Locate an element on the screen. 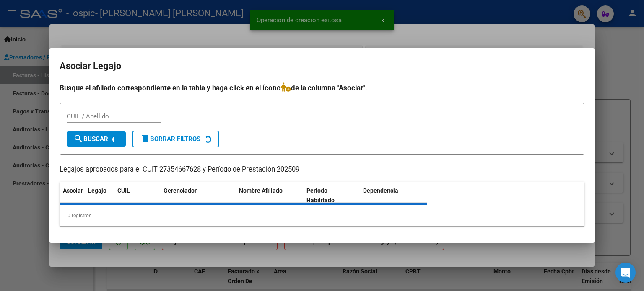 This screenshot has width=644, height=291. span: Periodo Habilitado is located at coordinates (321, 195).